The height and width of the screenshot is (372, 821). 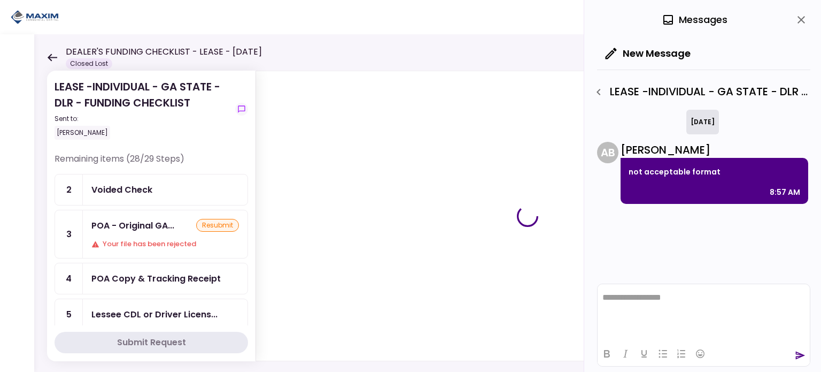 What do you see at coordinates (122, 189) in the screenshot?
I see `div: Voided Check` at bounding box center [122, 189].